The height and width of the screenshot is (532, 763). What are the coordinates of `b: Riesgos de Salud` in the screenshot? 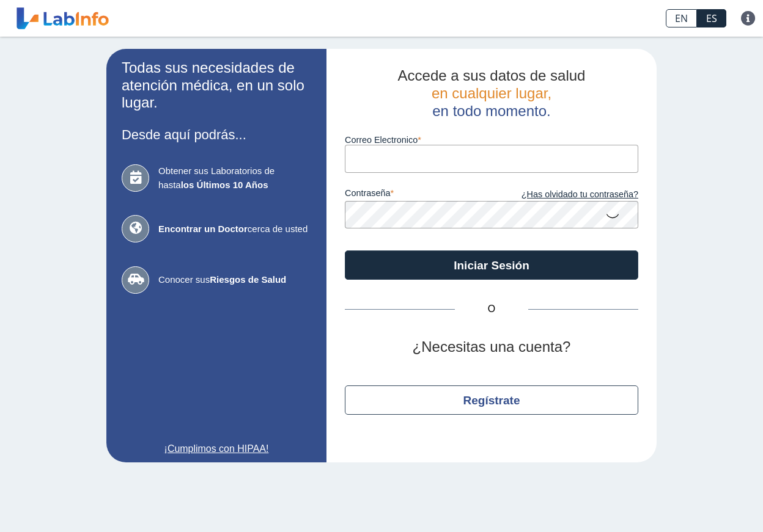 It's located at (247, 279).